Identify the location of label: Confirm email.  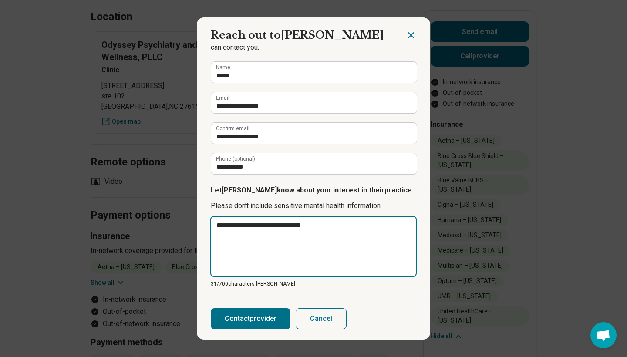
(232, 128).